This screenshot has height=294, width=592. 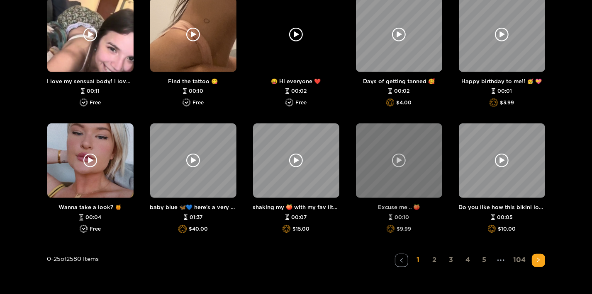 What do you see at coordinates (193, 218) in the screenshot?
I see `div: 01:37` at bounding box center [193, 218].